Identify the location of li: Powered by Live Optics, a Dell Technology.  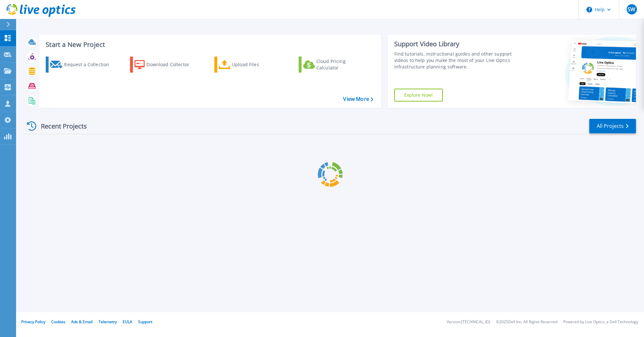
(601, 322).